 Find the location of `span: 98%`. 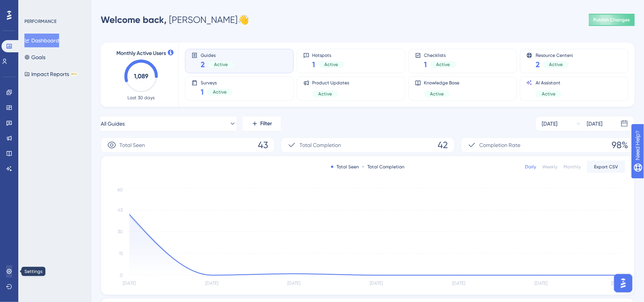

span: 98% is located at coordinates (620, 145).